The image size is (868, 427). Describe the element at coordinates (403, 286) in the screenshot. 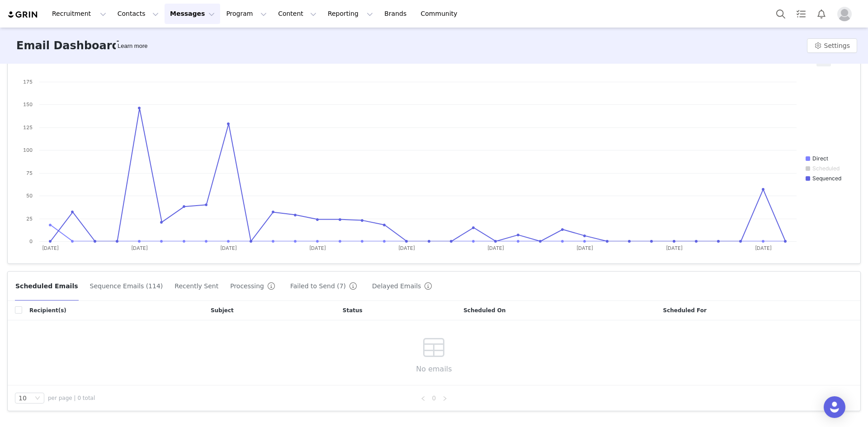

I see `button: Delayed Emails` at that location.